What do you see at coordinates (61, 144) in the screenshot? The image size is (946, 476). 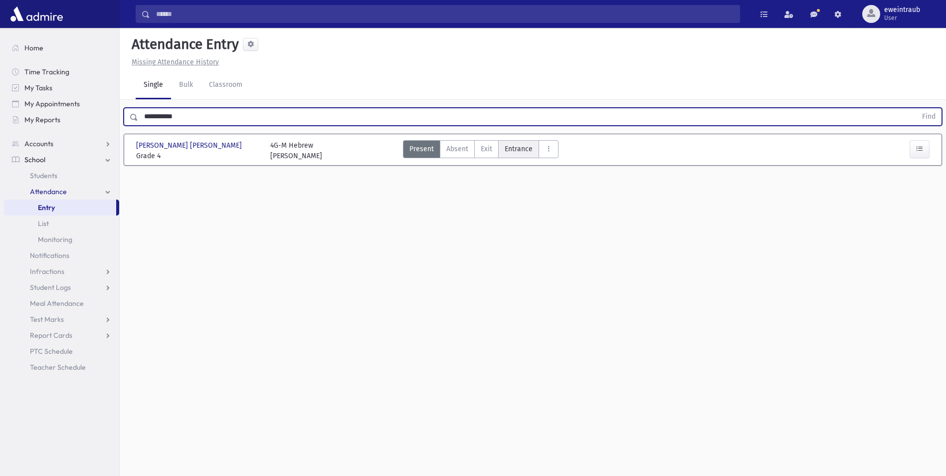 I see `a: Accounts` at bounding box center [61, 144].